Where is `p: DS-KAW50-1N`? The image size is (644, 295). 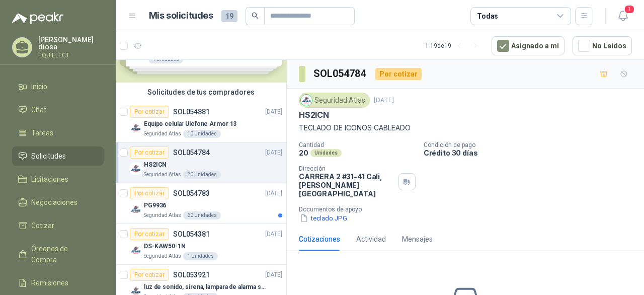 p: DS-KAW50-1N is located at coordinates (165, 246).